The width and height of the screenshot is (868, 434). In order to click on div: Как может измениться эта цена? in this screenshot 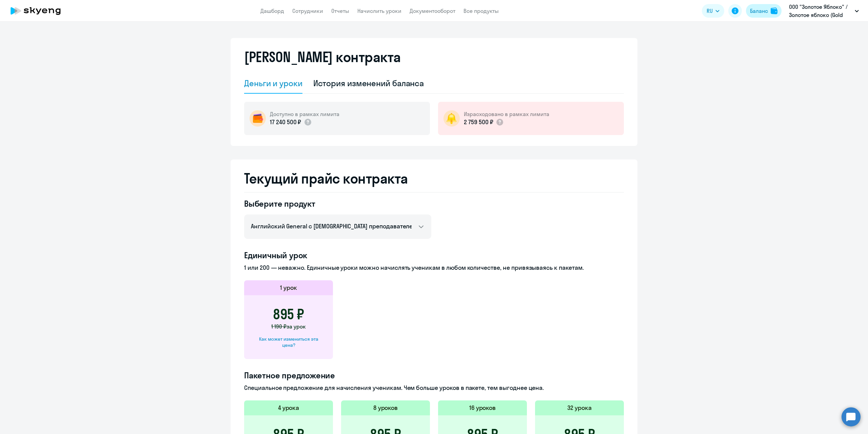, I will do `click(289, 341)`.